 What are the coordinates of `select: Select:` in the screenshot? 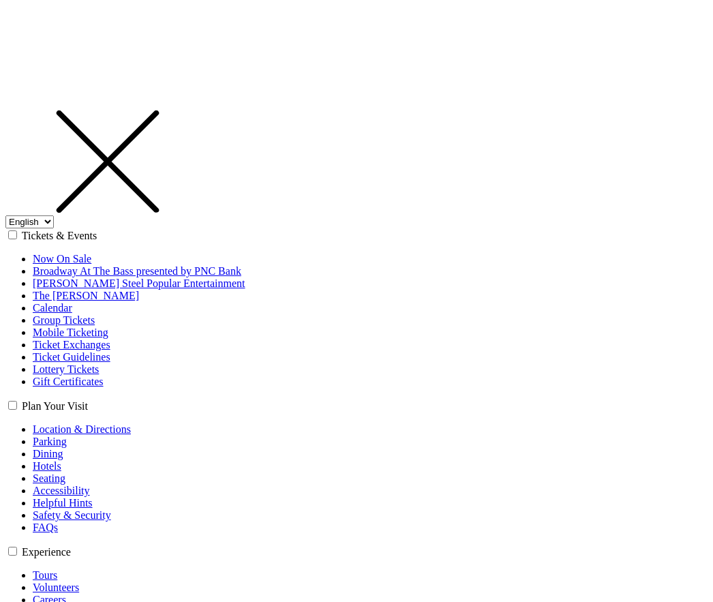 It's located at (29, 222).